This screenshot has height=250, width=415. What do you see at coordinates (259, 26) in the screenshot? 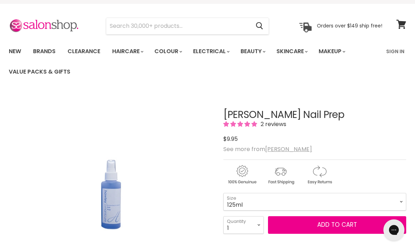
I see `button: Search` at bounding box center [259, 26].